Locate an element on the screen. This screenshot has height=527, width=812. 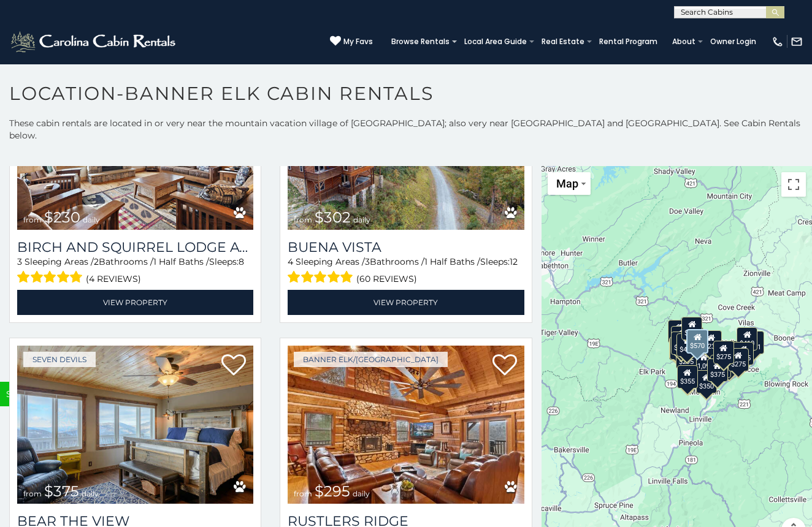
div: $410 is located at coordinates (748, 339).